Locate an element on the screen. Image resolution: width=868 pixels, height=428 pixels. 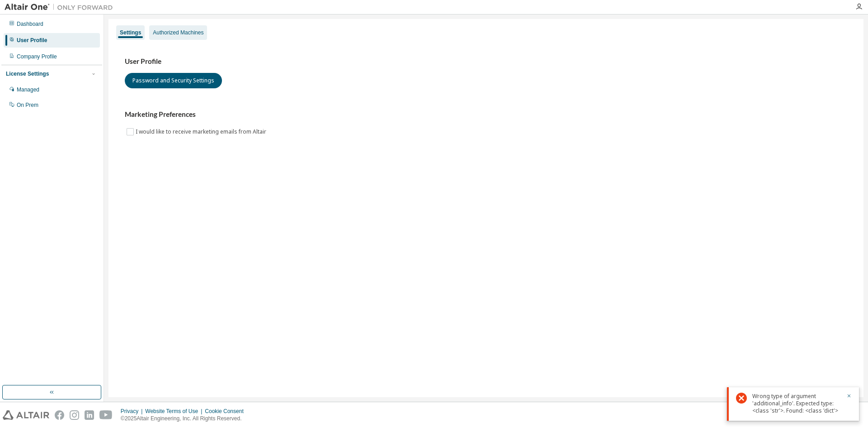
div: Managed is located at coordinates (28, 89).